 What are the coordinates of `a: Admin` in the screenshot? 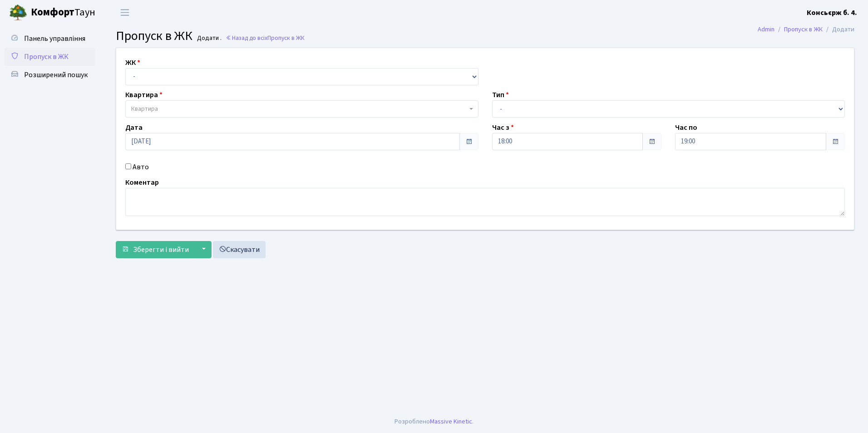 It's located at (765, 29).